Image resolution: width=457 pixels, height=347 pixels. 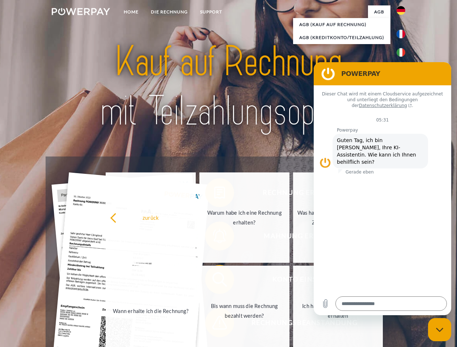 What do you see at coordinates (69, 38) in the screenshot?
I see `p: Dieser Chat wird mit einem Cloudservice aufgezeichnet und unterliegt den Bedingungen der .` at bounding box center [69, 38].